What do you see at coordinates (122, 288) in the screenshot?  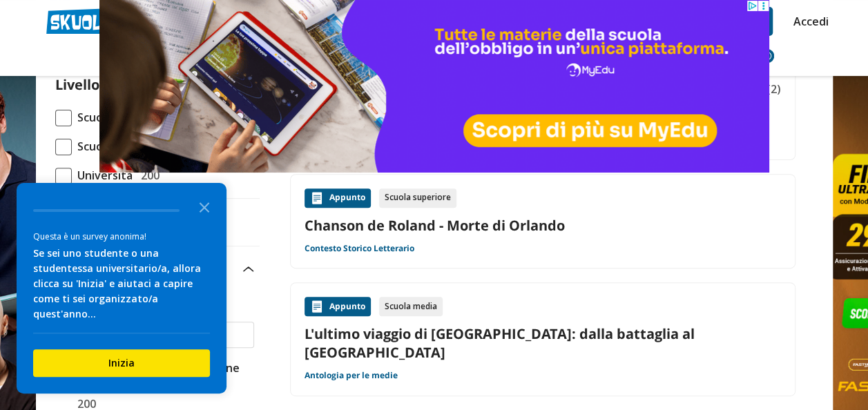 I see `div: Survey` at bounding box center [122, 288].